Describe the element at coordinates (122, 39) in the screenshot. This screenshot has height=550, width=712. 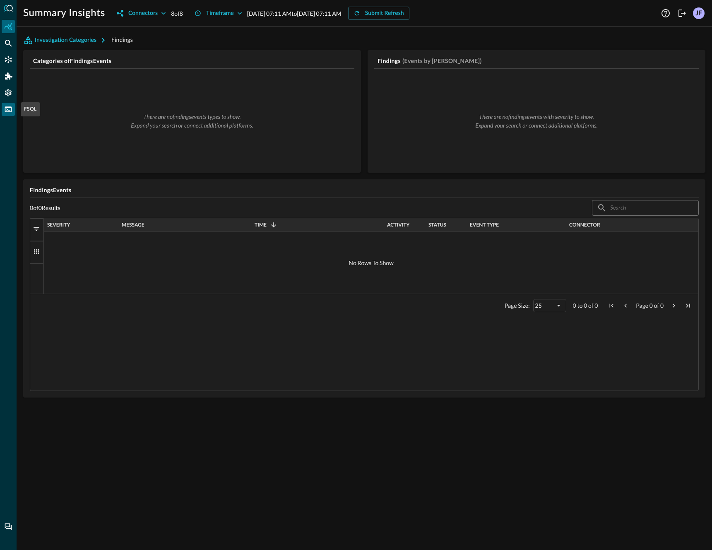
I see `span: Findings` at that location.